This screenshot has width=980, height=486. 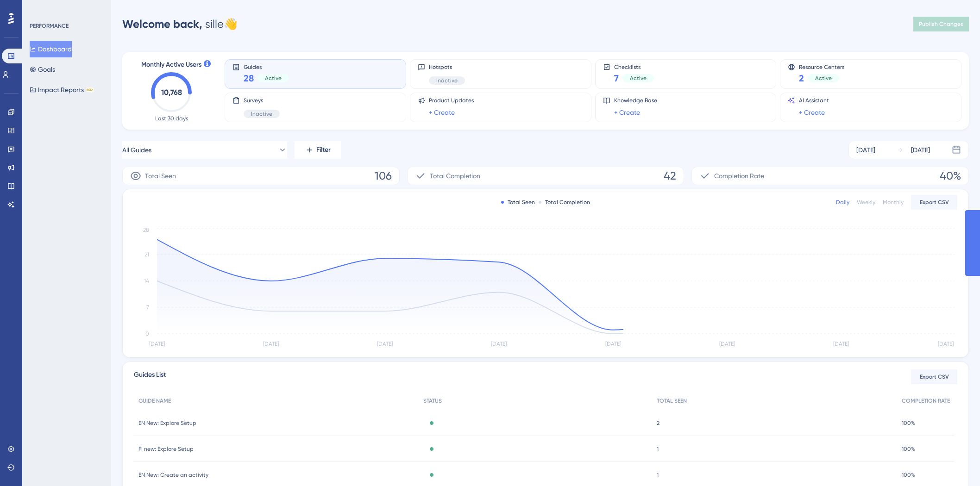 I want to click on span: GUIDE NAME, so click(x=155, y=401).